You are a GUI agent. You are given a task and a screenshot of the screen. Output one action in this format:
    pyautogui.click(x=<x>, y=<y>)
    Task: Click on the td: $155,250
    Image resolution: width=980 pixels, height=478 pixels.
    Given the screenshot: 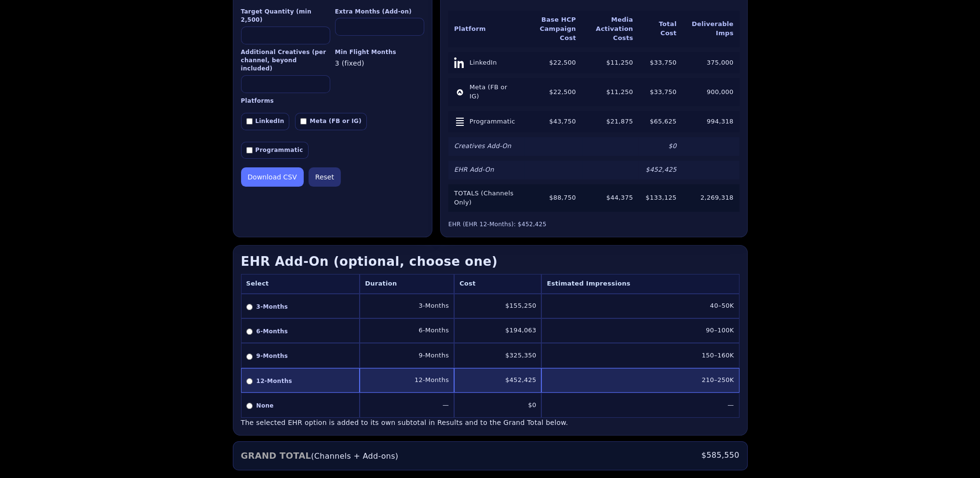 What is the action you would take?
    pyautogui.click(x=498, y=305)
    